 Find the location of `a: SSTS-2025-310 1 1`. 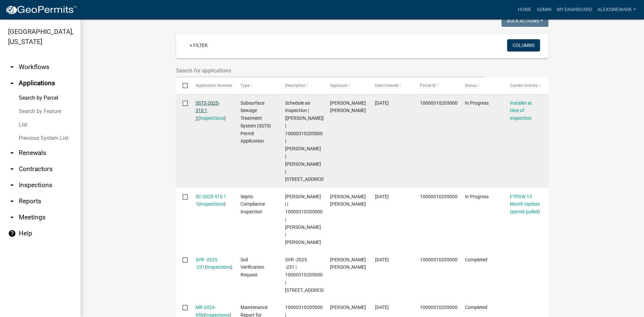

a: SSTS-2025-310 1 1 is located at coordinates (208, 111).